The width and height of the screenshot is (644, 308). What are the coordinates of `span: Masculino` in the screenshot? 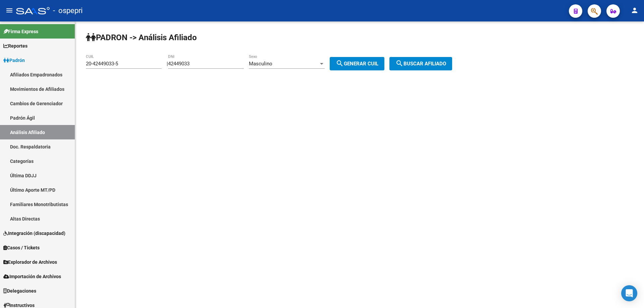 It's located at (261, 64).